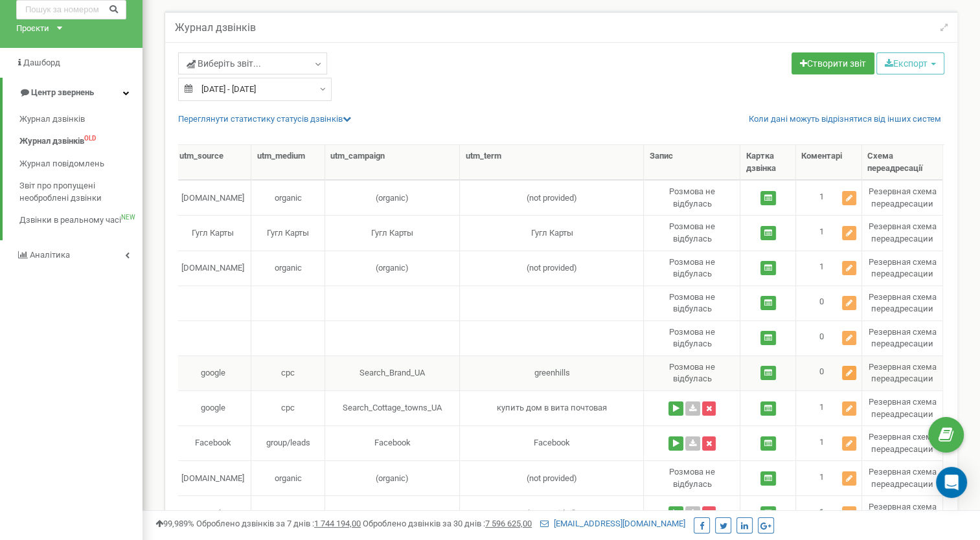 The height and width of the screenshot is (540, 980). I want to click on span: 99,989%, so click(174, 524).